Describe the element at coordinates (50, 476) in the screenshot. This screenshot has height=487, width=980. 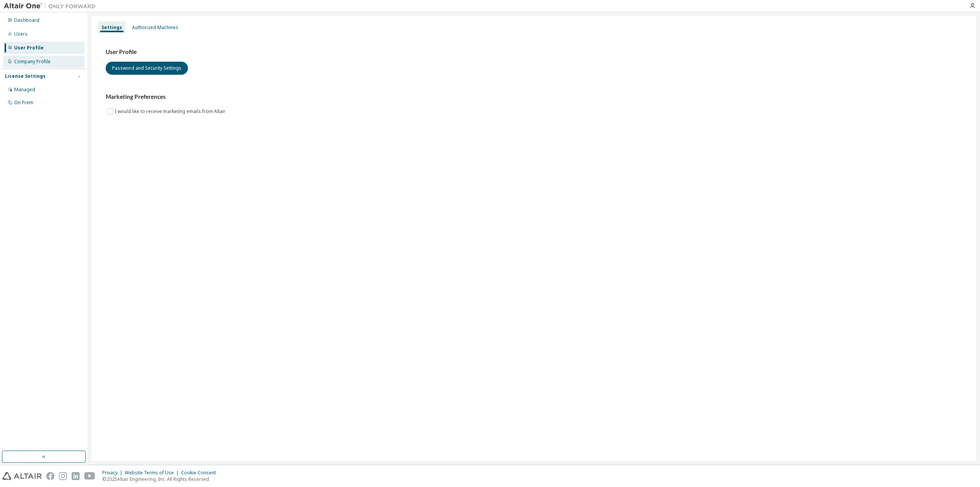
I see `img: facebook.svg` at that location.